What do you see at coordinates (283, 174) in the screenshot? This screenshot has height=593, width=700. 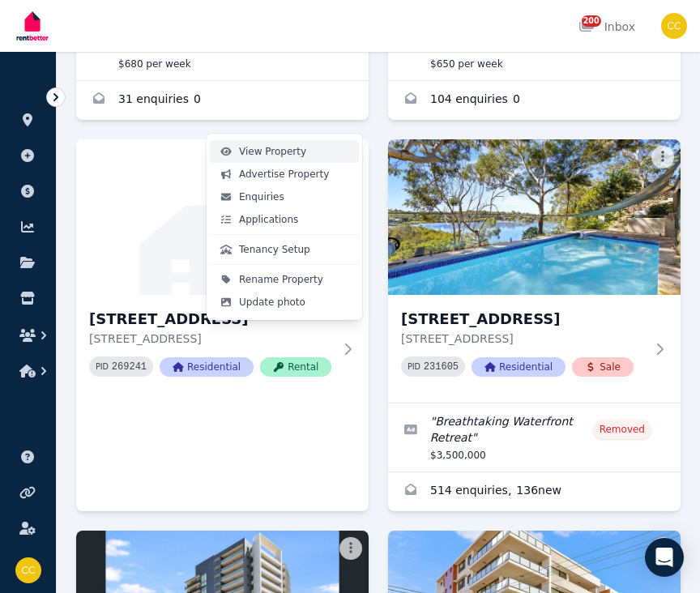 I see `span: Advertise Property` at bounding box center [283, 174].